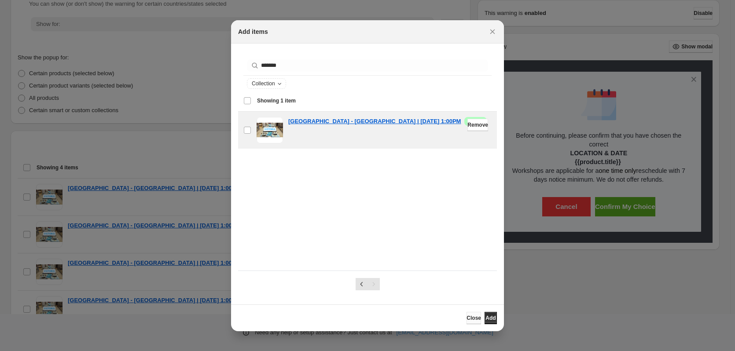 The height and width of the screenshot is (351, 735). Describe the element at coordinates (362, 284) in the screenshot. I see `button: Previous` at that location.